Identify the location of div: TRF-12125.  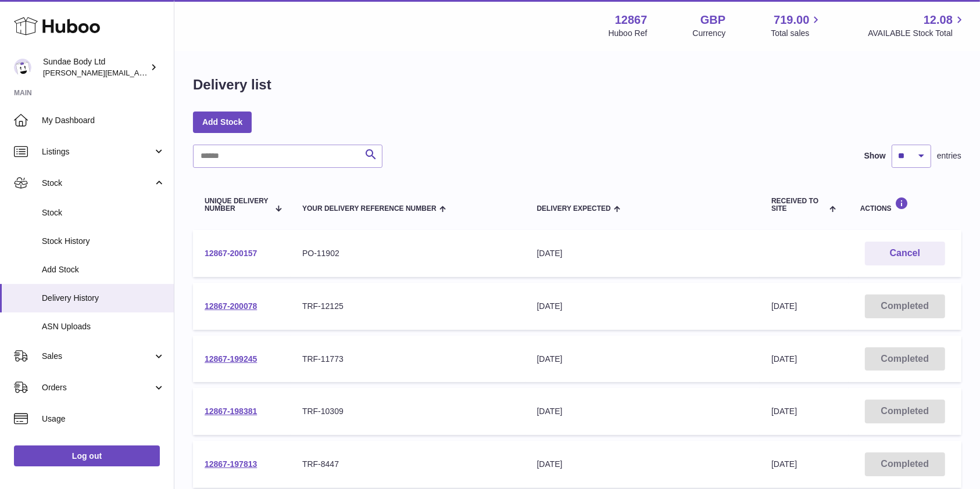
(408, 306).